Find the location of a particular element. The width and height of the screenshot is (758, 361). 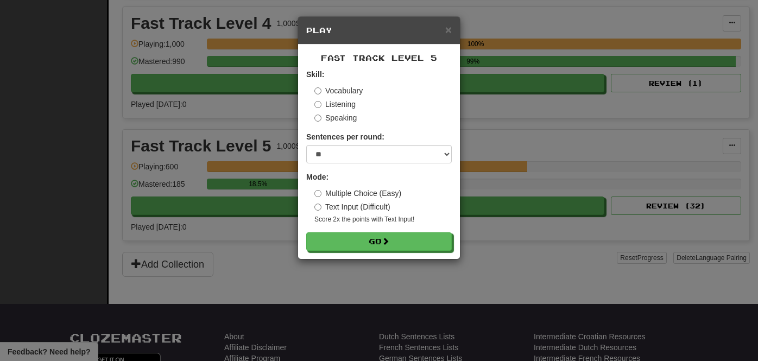

input: Text Input (Difficult) is located at coordinates (318, 207).